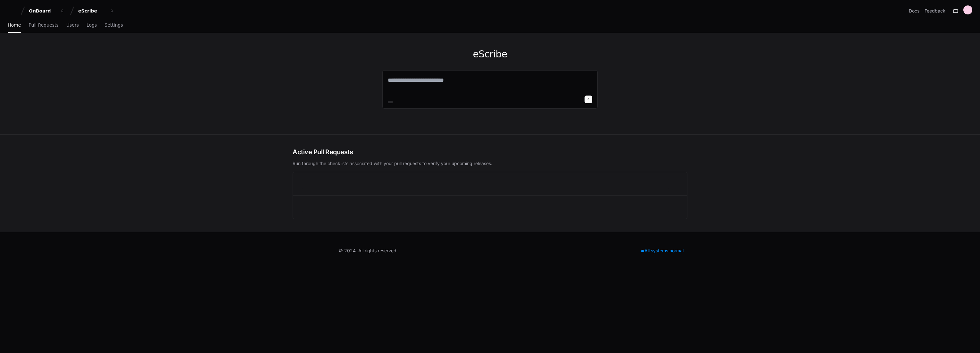 This screenshot has height=353, width=980. Describe the element at coordinates (113, 26) in the screenshot. I see `a: Settings` at that location.